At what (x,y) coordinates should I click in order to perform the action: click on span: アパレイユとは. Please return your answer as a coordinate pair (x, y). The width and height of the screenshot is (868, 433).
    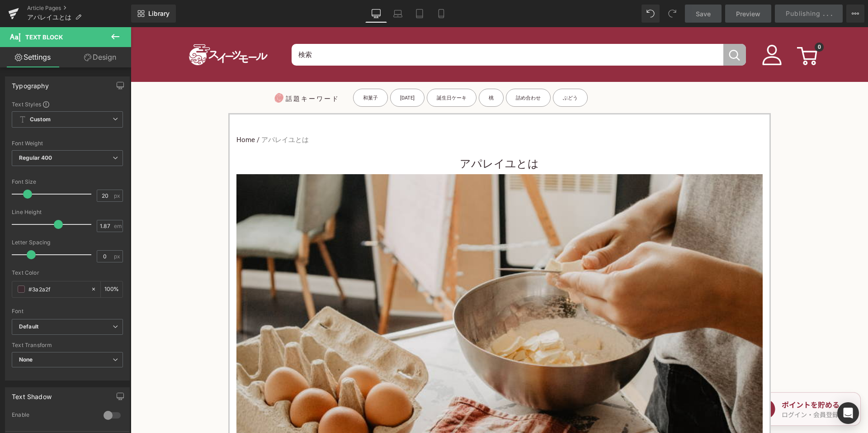
    Looking at the image, I should click on (49, 17).